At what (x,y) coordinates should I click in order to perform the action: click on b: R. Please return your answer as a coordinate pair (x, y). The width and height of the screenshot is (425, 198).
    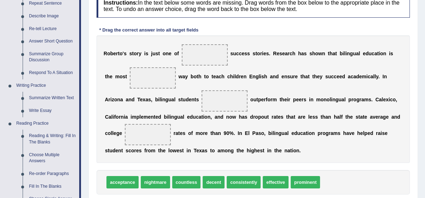
    Looking at the image, I should click on (275, 53).